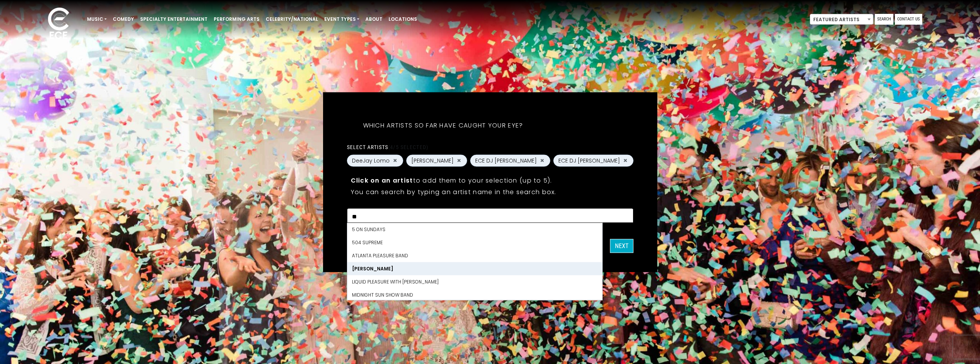  I want to click on li: 5 On Sundays, so click(475, 229).